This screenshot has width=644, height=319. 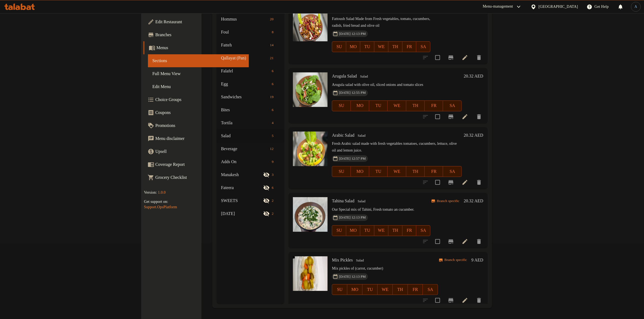 What do you see at coordinates (200, 177) in the screenshot?
I see `span: Grocery Checklist` at bounding box center [200, 177].